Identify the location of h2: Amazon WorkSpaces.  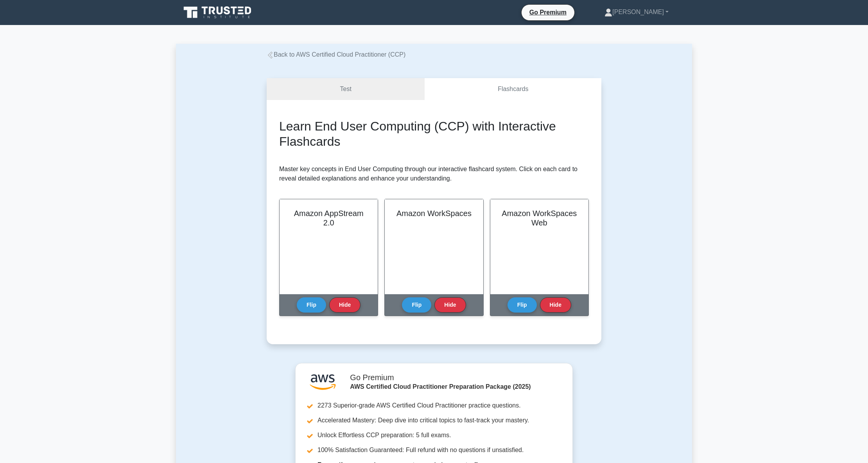
(433, 213).